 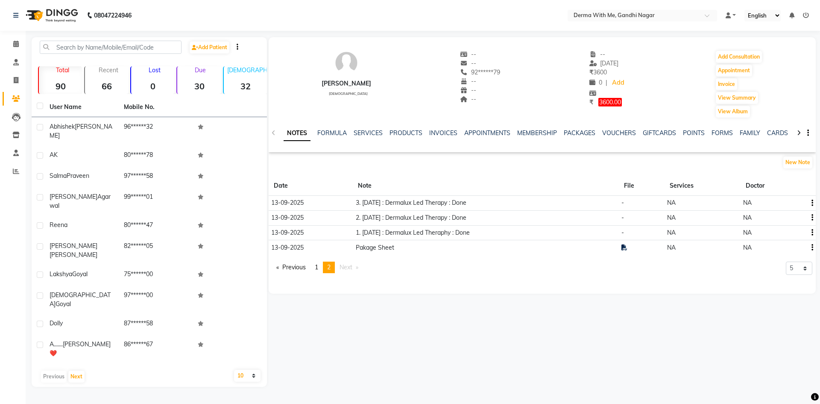 I want to click on b: 08047224946, so click(x=113, y=15).